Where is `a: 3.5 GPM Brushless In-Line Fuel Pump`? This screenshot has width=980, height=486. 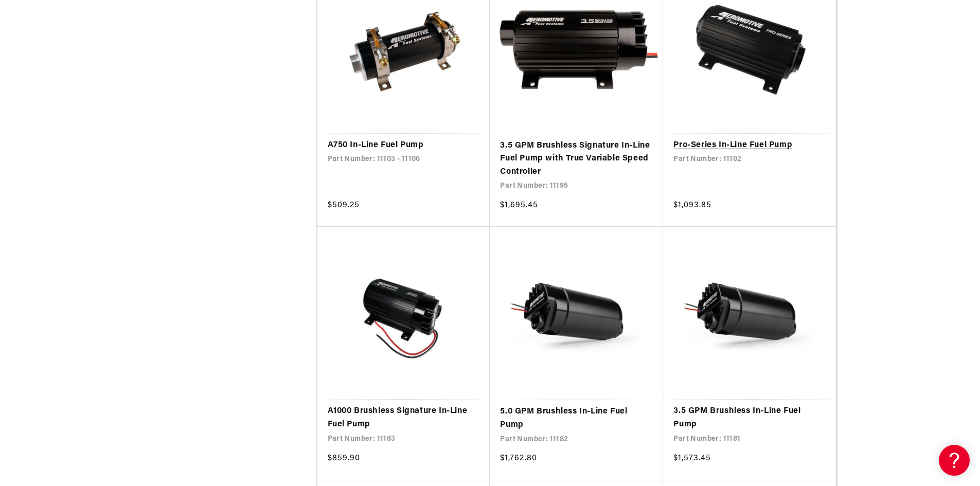
a: 3.5 GPM Brushless In-Line Fuel Pump is located at coordinates (749, 417).